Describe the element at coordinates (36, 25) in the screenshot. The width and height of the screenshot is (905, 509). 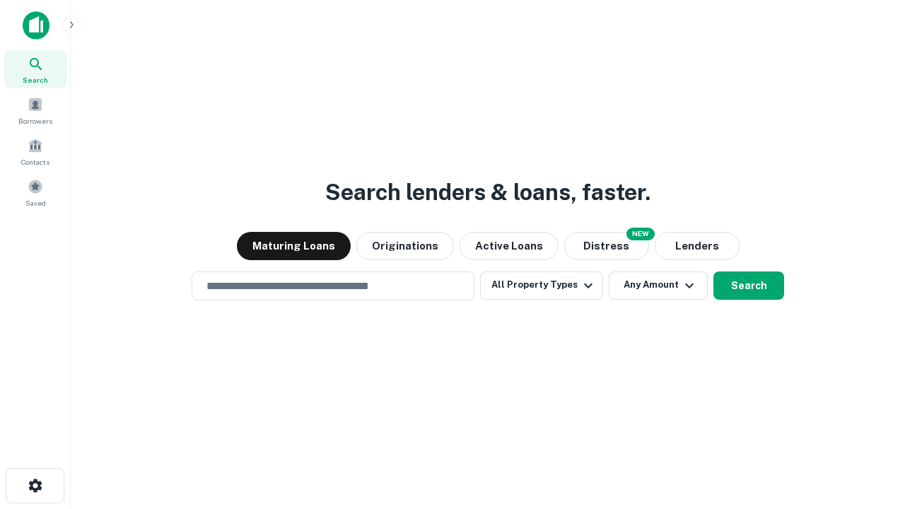
I see `img: capitalize-icon.png` at that location.